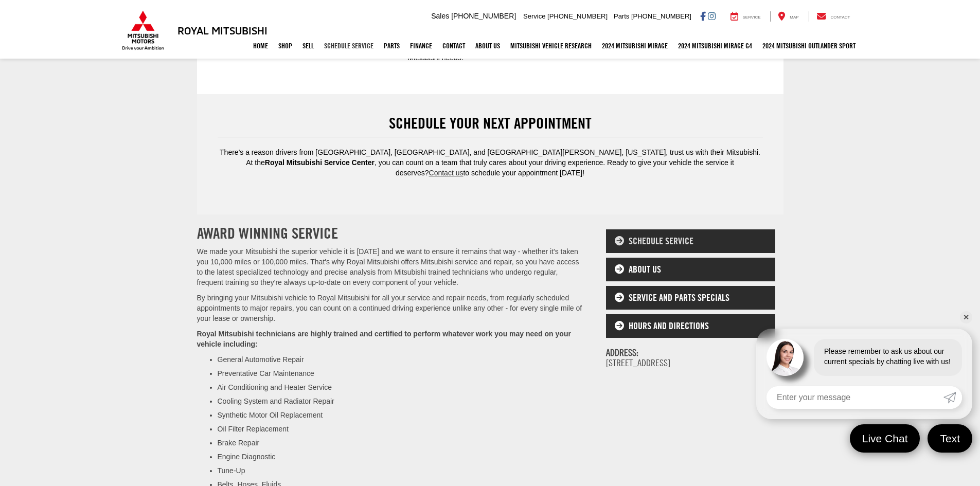 The height and width of the screenshot is (486, 980). Describe the element at coordinates (785, 358) in the screenshot. I see `img: Agent profile photo` at that location.